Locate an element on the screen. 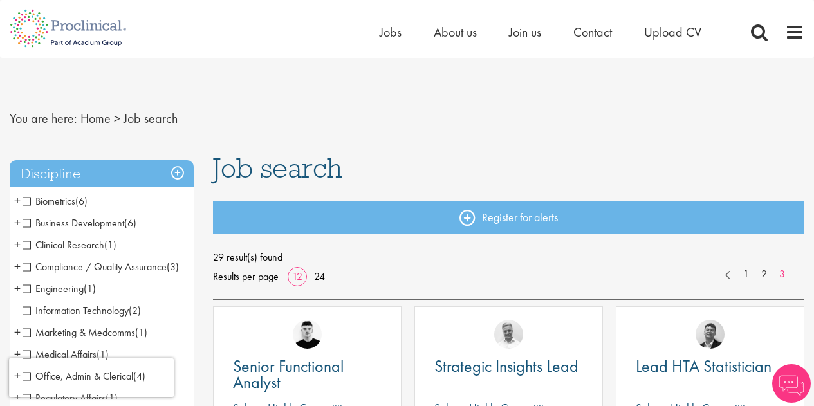 The image size is (814, 406). a: 24 is located at coordinates (319, 276).